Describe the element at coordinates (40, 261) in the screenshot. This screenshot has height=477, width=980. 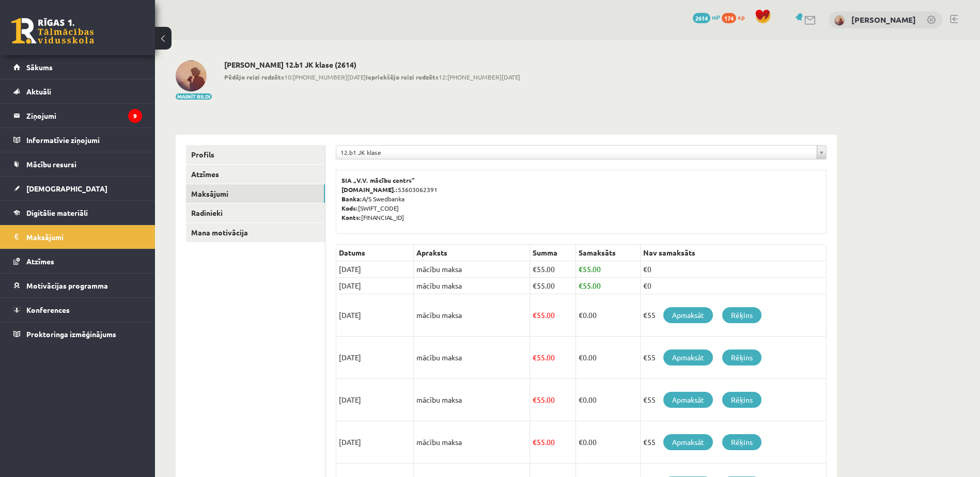
I see `span: Atzīmes` at that location.